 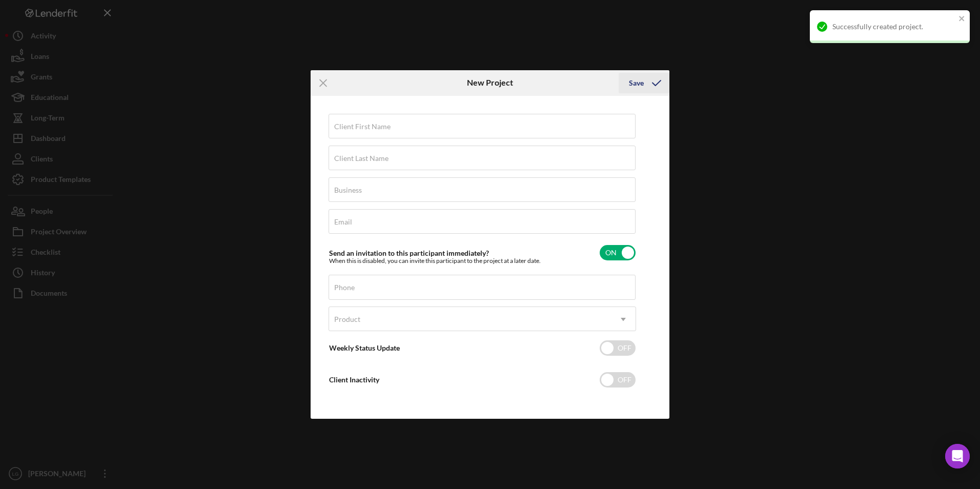 What do you see at coordinates (348, 190) in the screenshot?
I see `label: Business` at bounding box center [348, 190].